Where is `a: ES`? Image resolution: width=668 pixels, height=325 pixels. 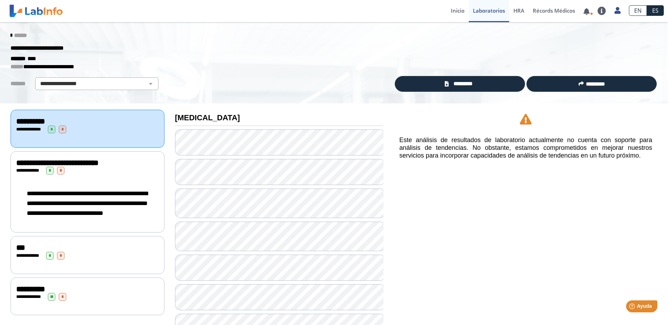
a: ES is located at coordinates (655, 11).